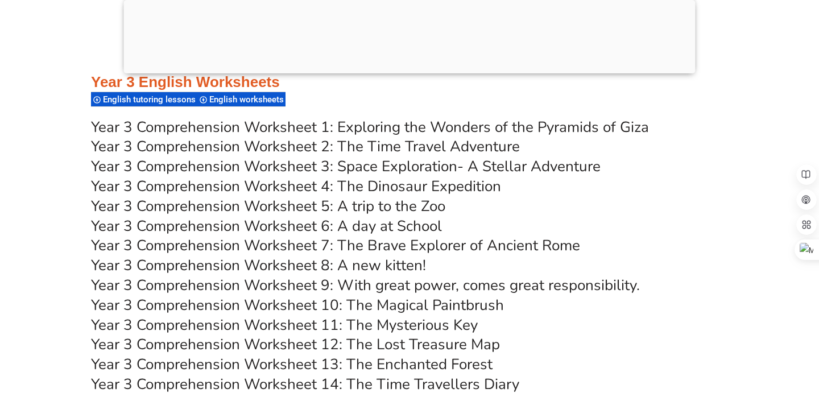 Image resolution: width=819 pixels, height=397 pixels. What do you see at coordinates (144, 99) in the screenshot?
I see `div: English tutoring lessons` at bounding box center [144, 99].